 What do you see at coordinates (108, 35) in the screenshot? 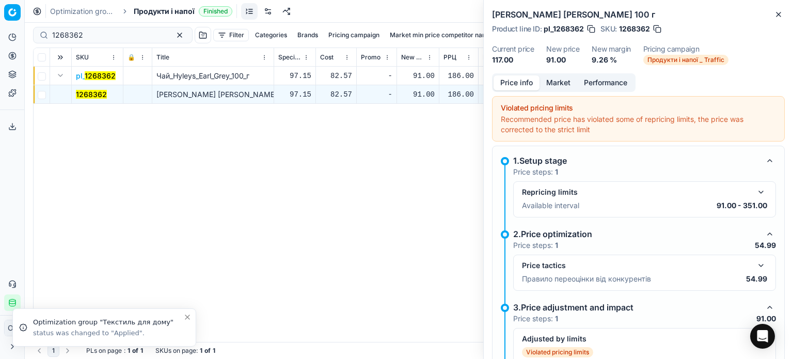
I see `input: Search by SKU or title` at bounding box center [108, 35].